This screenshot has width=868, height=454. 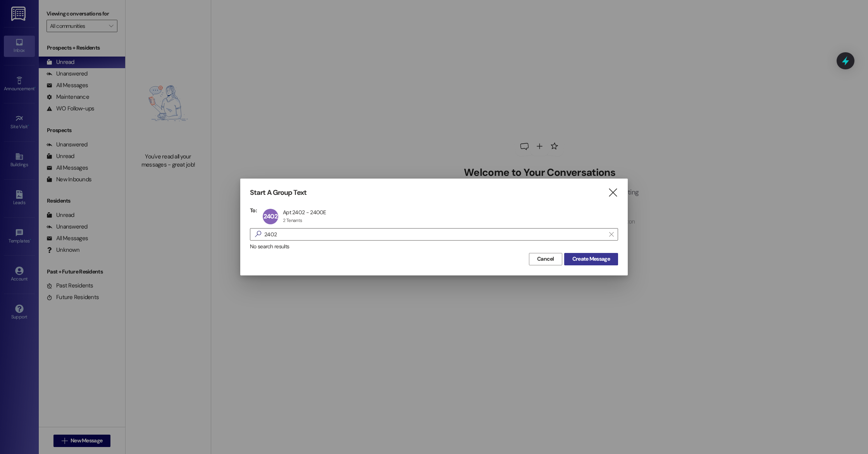 What do you see at coordinates (591, 258) in the screenshot?
I see `span: Create Message` at bounding box center [591, 258].